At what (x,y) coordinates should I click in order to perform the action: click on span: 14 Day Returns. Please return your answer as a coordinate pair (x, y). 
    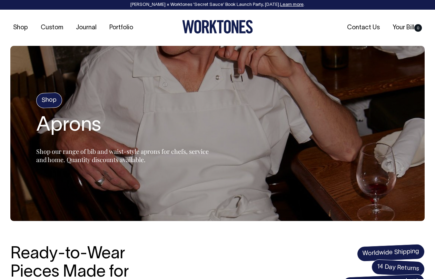
    Looking at the image, I should click on (398, 268).